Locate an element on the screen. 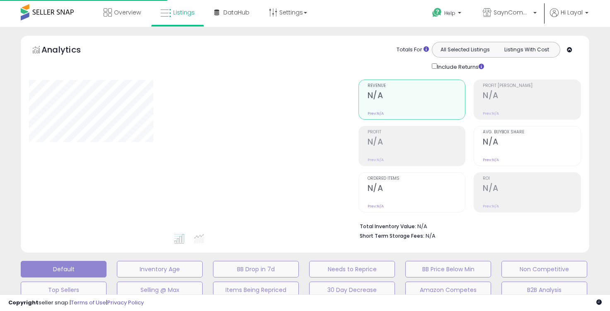 This screenshot has width=610, height=311. span: Avg. Buybox Share is located at coordinates (532, 132).